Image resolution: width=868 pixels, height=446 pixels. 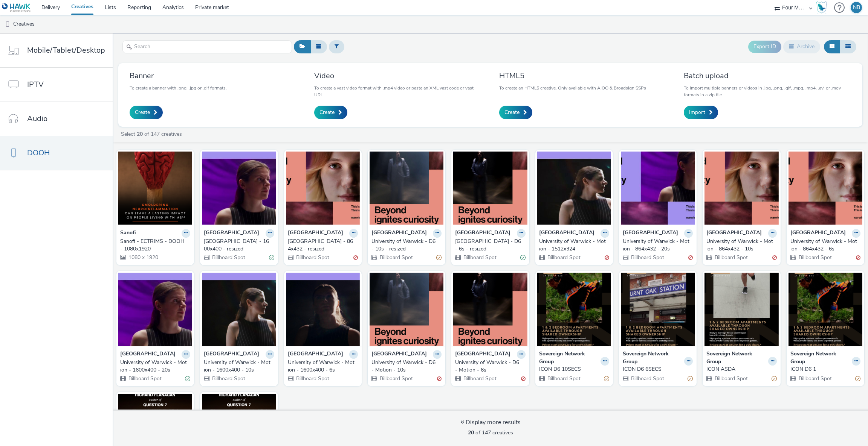 What do you see at coordinates (140, 134) in the screenshot?
I see `strong: 20` at bounding box center [140, 134].